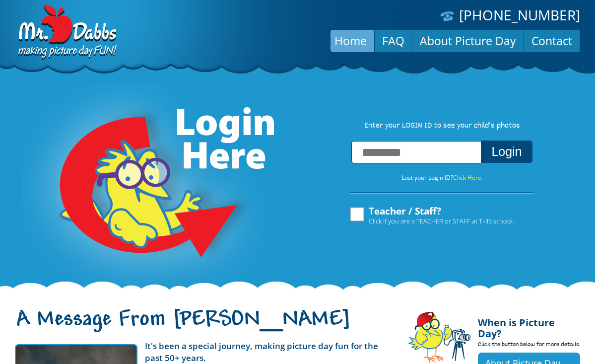  I want to click on a: Home, so click(350, 41).